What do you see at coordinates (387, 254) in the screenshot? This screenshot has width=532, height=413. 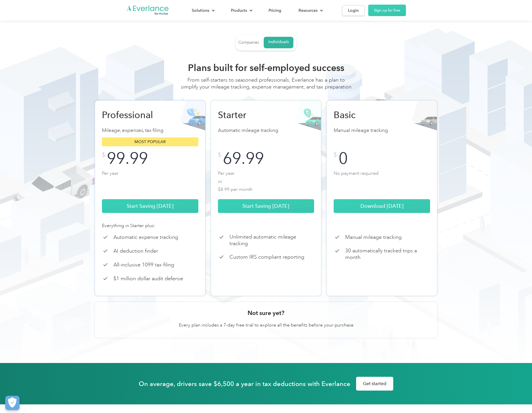 I see `p: 30 automatically tracked trips a month` at bounding box center [387, 254].